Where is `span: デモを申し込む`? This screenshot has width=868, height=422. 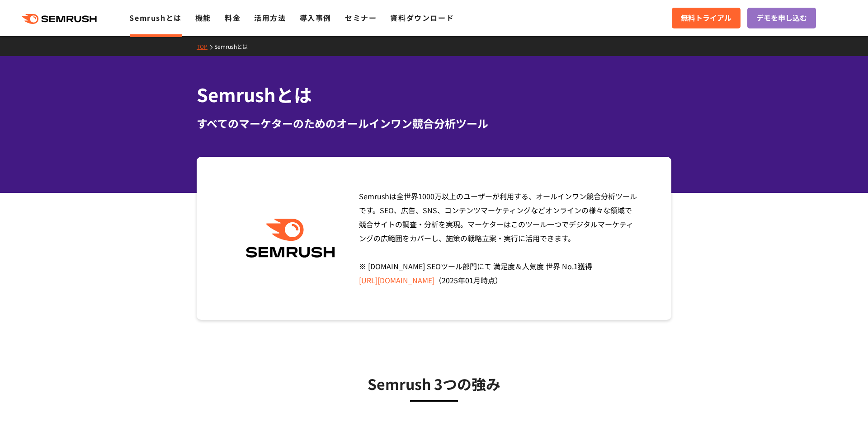 span: デモを申し込む is located at coordinates (781, 18).